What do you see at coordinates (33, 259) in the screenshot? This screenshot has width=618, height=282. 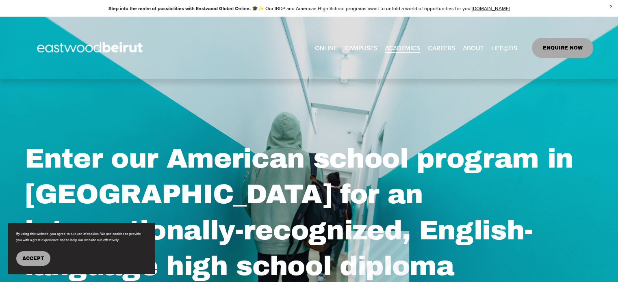 I see `span: Accept` at bounding box center [33, 259].